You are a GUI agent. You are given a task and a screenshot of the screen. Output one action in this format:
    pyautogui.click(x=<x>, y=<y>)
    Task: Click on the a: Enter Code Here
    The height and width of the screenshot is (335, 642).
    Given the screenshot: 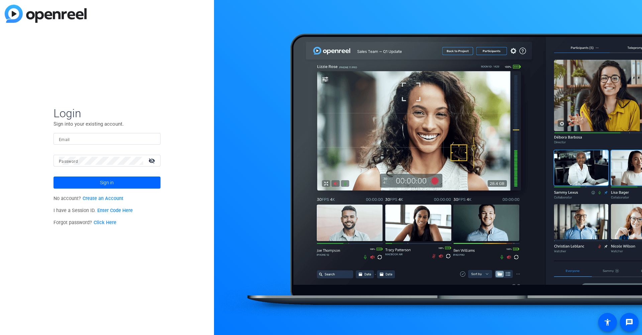 What is the action you would take?
    pyautogui.click(x=115, y=210)
    